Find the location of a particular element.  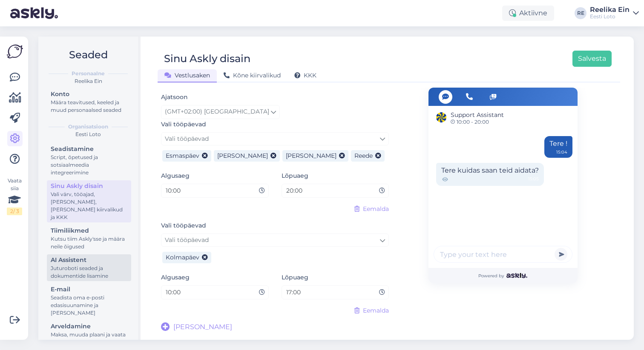

div: Vaata siia is located at coordinates (14, 196).